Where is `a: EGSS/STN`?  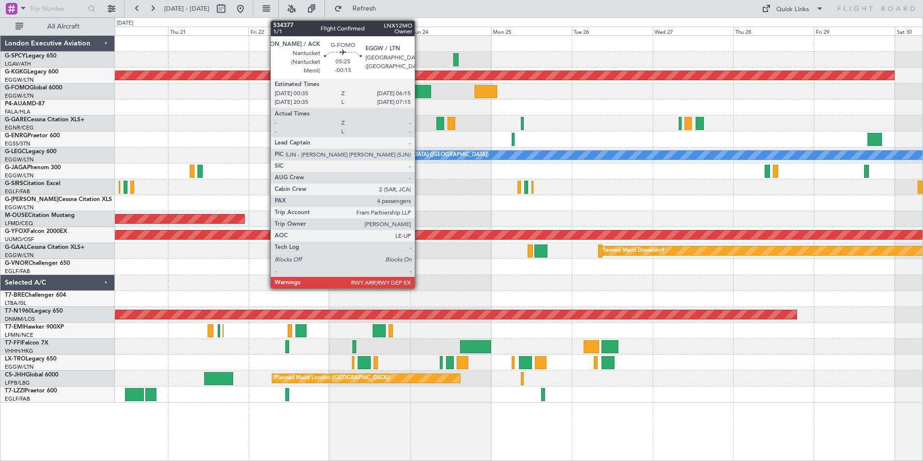
a: EGSS/STN is located at coordinates (17, 143).